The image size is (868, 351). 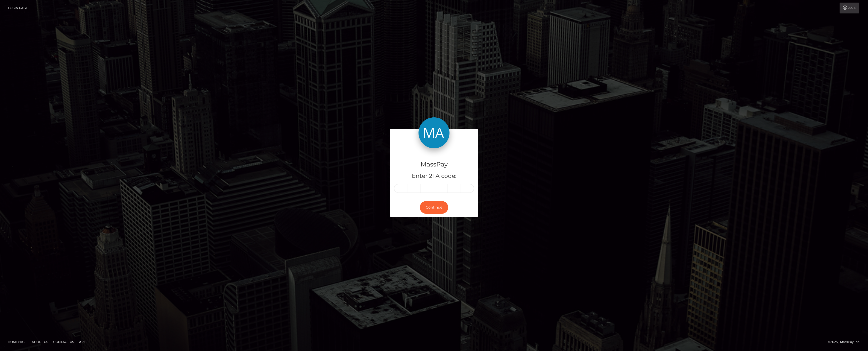 What do you see at coordinates (82, 342) in the screenshot?
I see `a: API` at bounding box center [82, 342].